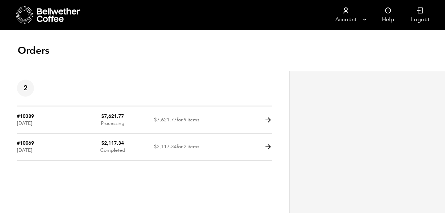 The image size is (445, 213). I want to click on a: #10069, so click(25, 143).